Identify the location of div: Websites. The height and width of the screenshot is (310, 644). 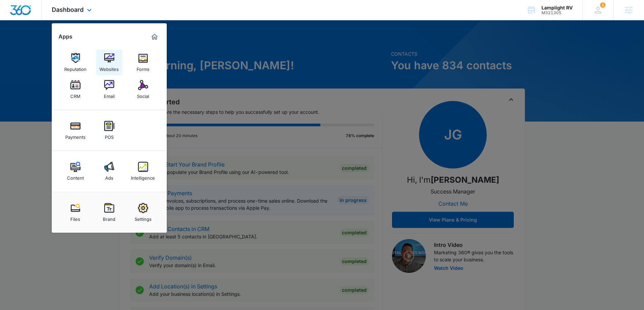
(109, 67).